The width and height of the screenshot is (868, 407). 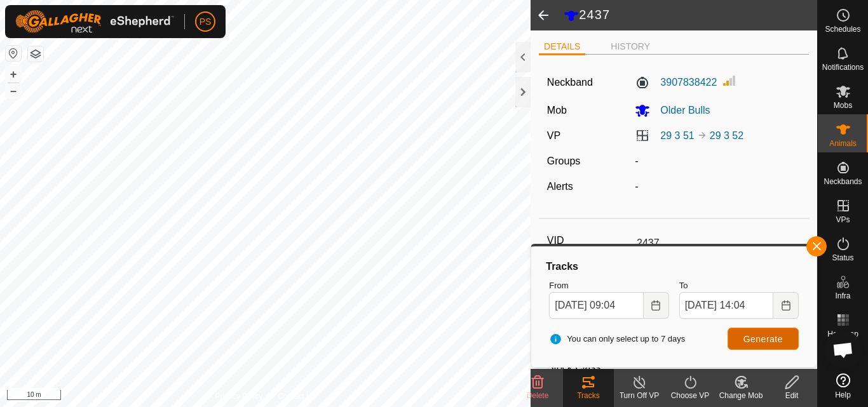 I want to click on span: Notifications, so click(x=843, y=67).